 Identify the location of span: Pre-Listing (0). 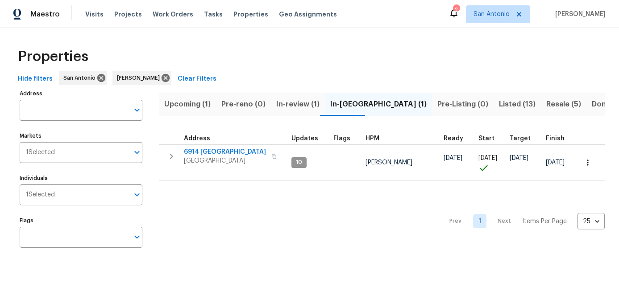
(463, 104).